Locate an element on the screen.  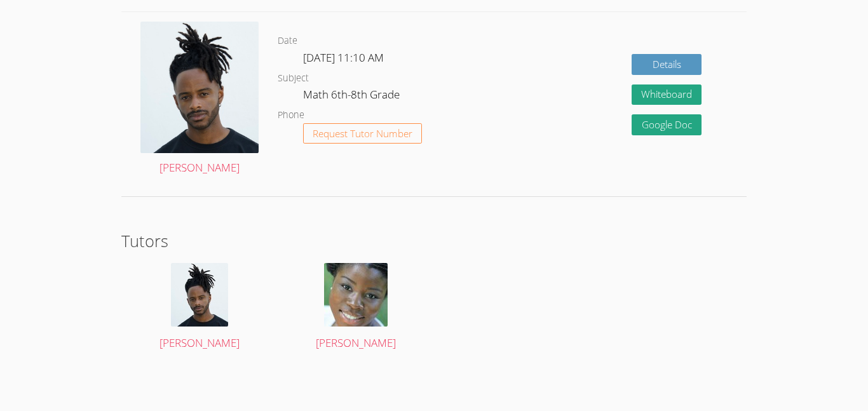
button: Whiteboard is located at coordinates (667, 95).